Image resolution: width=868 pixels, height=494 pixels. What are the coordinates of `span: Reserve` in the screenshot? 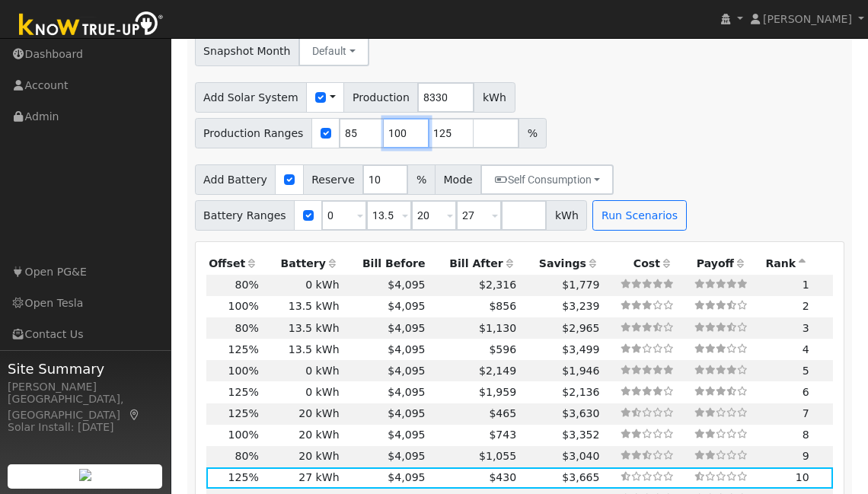 It's located at (334, 180).